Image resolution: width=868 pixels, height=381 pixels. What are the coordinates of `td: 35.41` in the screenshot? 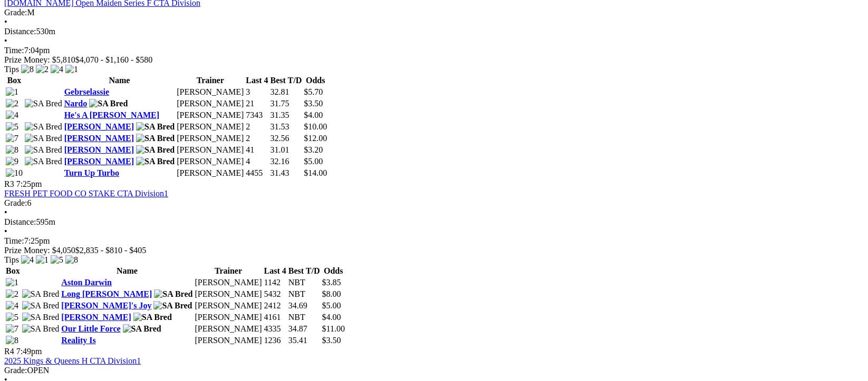 It's located at (304, 340).